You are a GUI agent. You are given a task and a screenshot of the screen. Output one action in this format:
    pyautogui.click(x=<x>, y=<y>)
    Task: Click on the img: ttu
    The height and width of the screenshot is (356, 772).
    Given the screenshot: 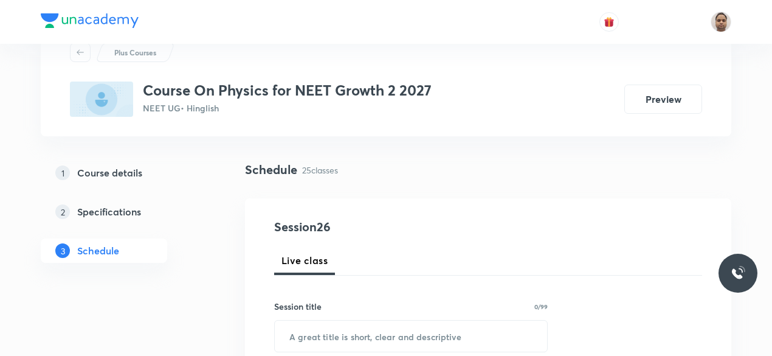 What is the action you would take?
    pyautogui.click(x=738, y=273)
    